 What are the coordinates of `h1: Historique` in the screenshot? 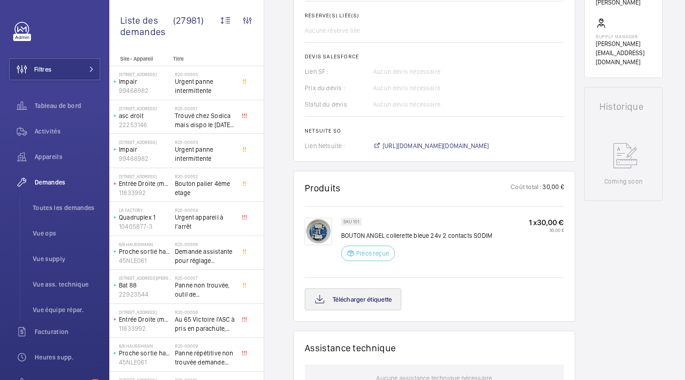 It's located at (623, 107).